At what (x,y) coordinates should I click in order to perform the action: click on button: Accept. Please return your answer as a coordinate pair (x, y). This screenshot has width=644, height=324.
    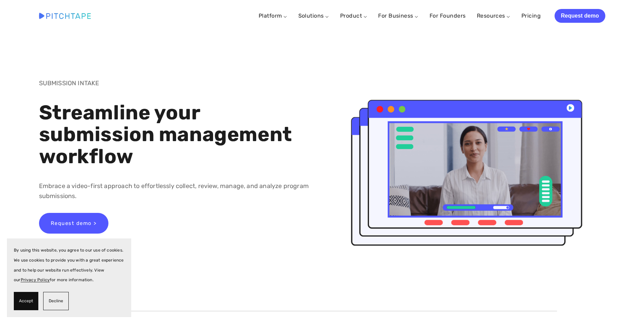
    Looking at the image, I should click on (26, 301).